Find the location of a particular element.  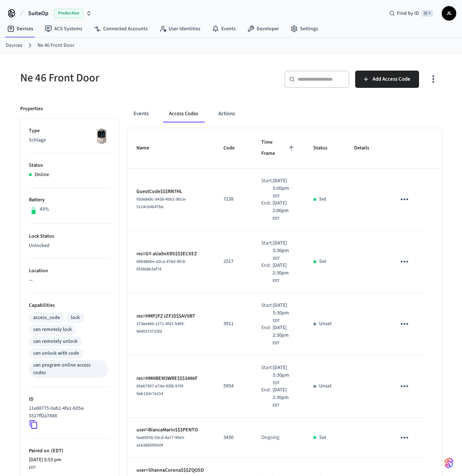

a: Ne 46 Front Door is located at coordinates (56, 46).